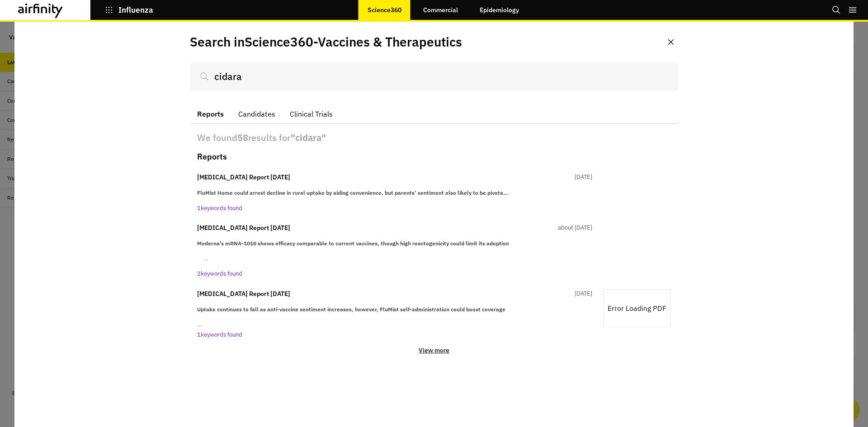 Image resolution: width=868 pixels, height=427 pixels. I want to click on button: Close, so click(671, 42).